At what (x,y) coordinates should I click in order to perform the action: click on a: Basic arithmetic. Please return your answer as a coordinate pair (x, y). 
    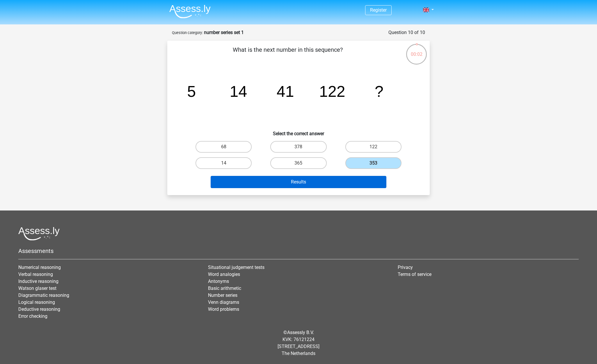
    Looking at the image, I should click on (224, 288).